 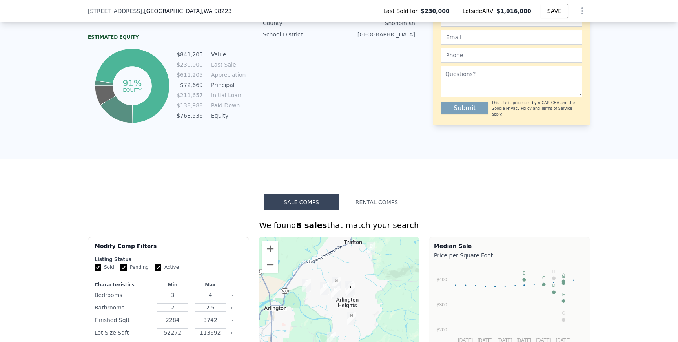 I want to click on td: $230,000, so click(x=189, y=65).